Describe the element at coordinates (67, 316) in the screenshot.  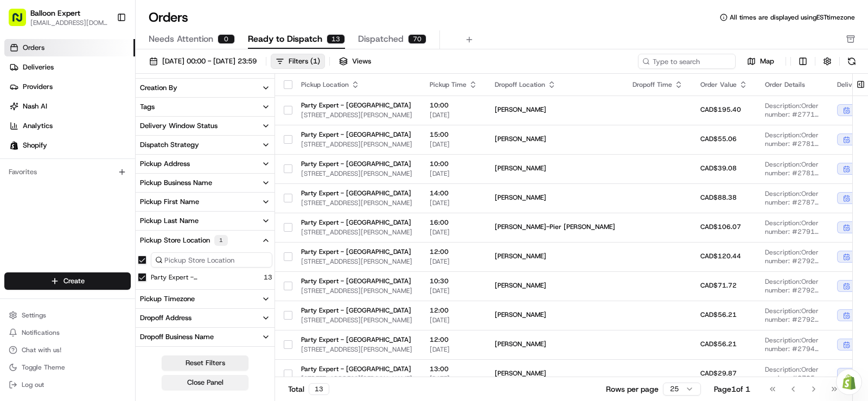
I see `button: Settings` at that location.